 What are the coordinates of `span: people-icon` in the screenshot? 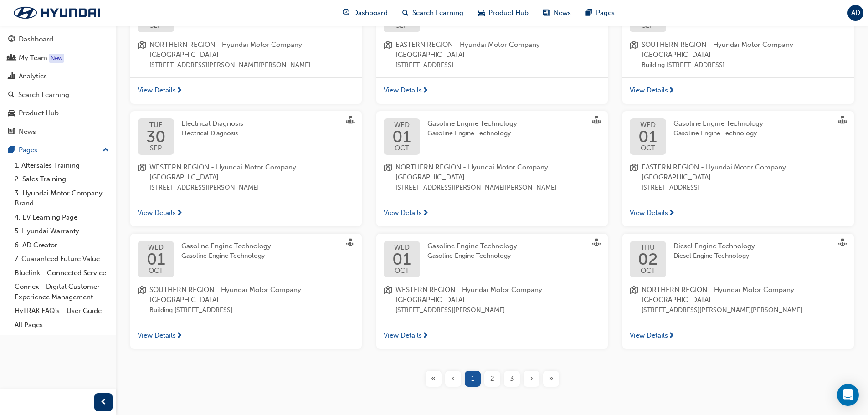 It's located at (11, 58).